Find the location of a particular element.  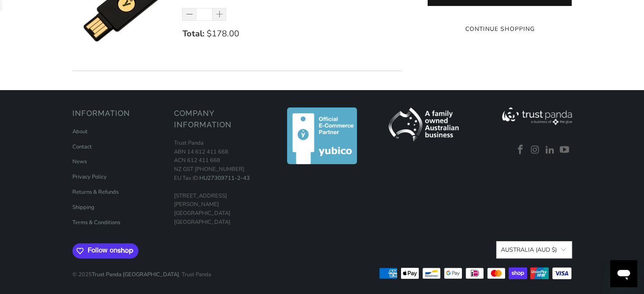

span: $178.00 is located at coordinates (223, 34).